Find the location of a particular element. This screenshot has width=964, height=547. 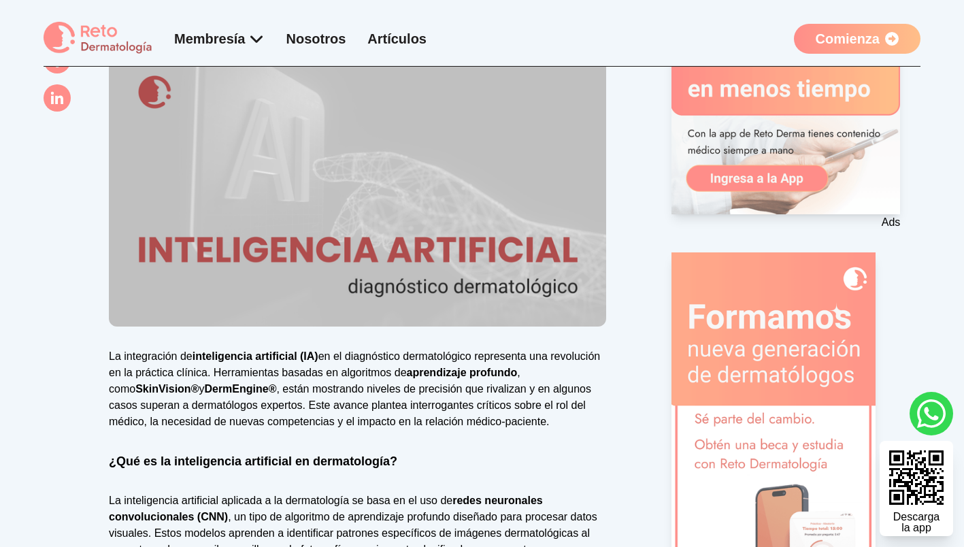

strong: redes neuronales convolucionales (CNN) is located at coordinates (326, 508).